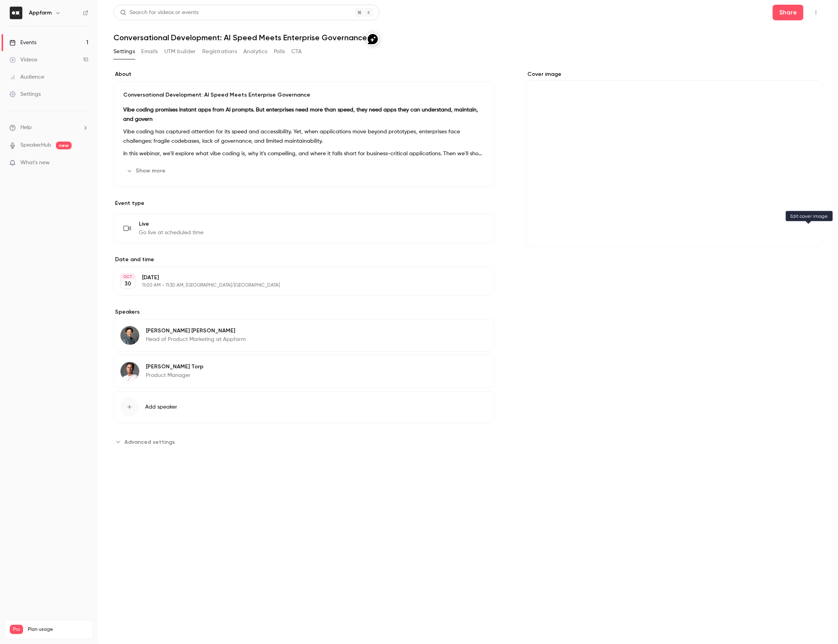  I want to click on div: OCT, so click(128, 277).